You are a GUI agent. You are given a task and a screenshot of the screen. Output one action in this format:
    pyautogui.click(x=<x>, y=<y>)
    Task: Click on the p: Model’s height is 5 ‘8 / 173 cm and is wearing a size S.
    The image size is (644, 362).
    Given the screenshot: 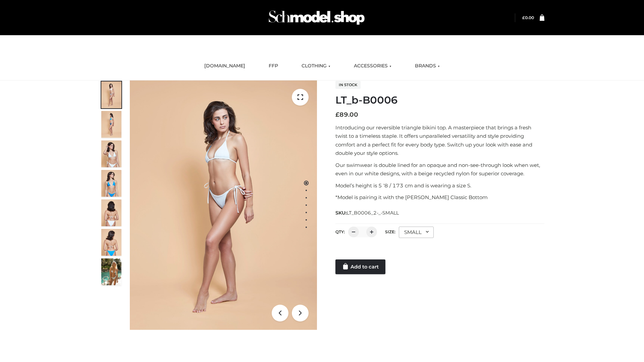 What is the action you would take?
    pyautogui.click(x=439, y=186)
    